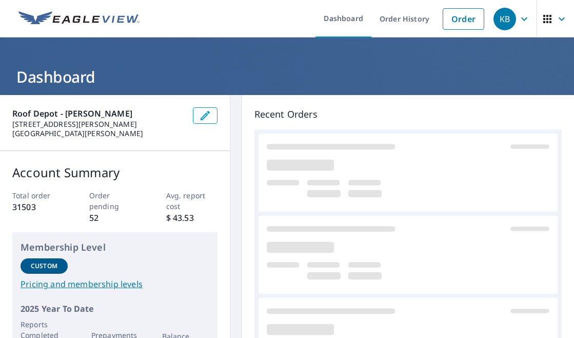 The image size is (574, 338). Describe the element at coordinates (505, 19) in the screenshot. I see `div: KB` at that location.